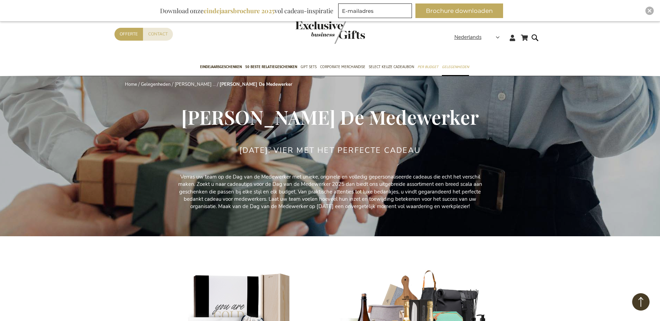 This screenshot has width=660, height=321. Describe the element at coordinates (375, 11) in the screenshot. I see `input: E-mailadres` at that location.